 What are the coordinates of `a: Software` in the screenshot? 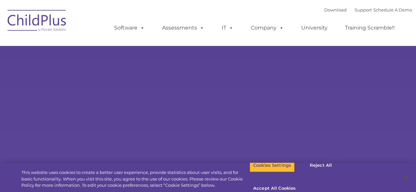 It's located at (129, 28).